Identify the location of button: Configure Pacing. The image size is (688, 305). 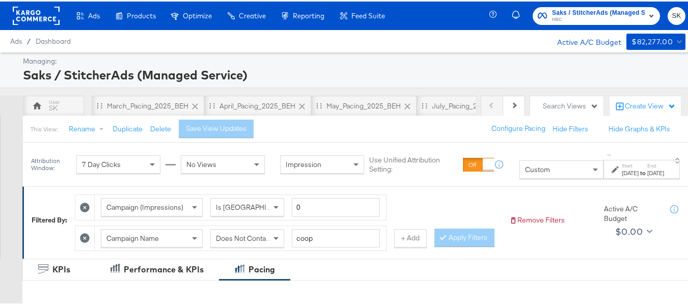
(518, 127).